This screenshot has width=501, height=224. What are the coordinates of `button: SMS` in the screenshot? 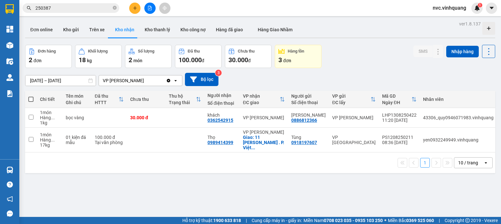 It's located at (423, 51).